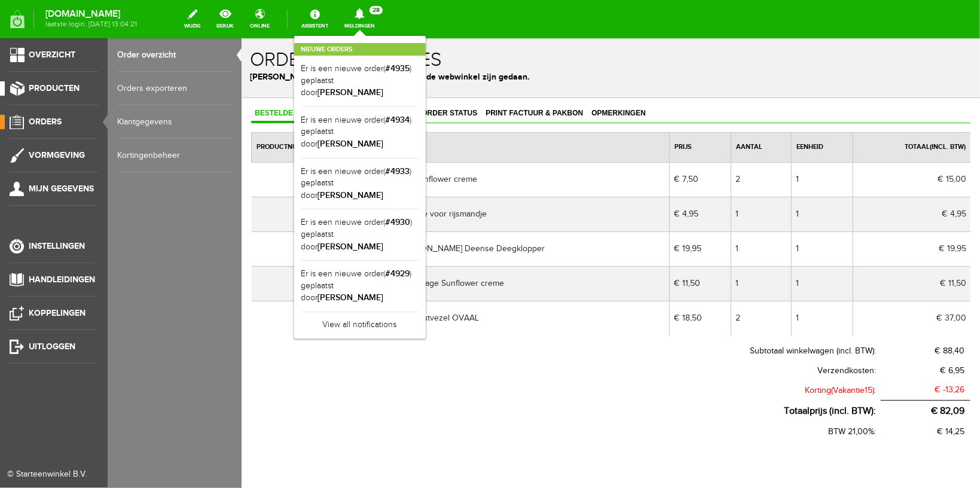 Image resolution: width=980 pixels, height=488 pixels. What do you see at coordinates (175, 88) in the screenshot?
I see `a: Orders exporteren` at bounding box center [175, 88].